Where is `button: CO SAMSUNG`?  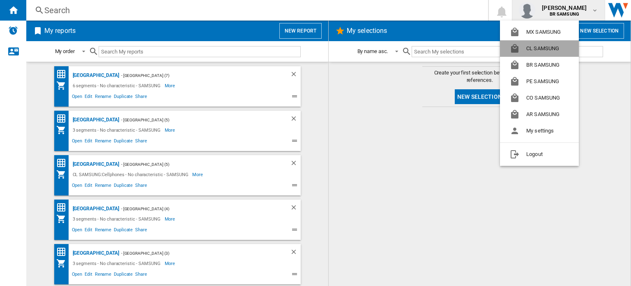 button: CO SAMSUNG is located at coordinates (539, 98).